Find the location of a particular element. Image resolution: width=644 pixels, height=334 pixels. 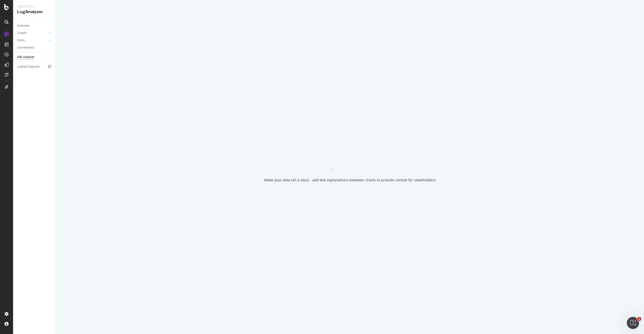

div: Logfiles Explorer is located at coordinates (28, 67).